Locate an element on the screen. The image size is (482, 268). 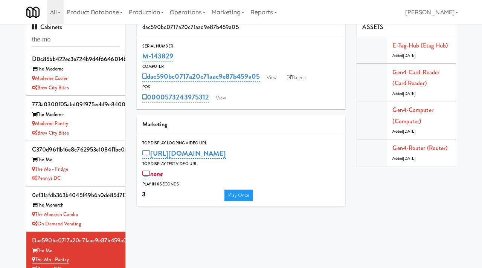
a: On Demand Vending is located at coordinates (57, 223).